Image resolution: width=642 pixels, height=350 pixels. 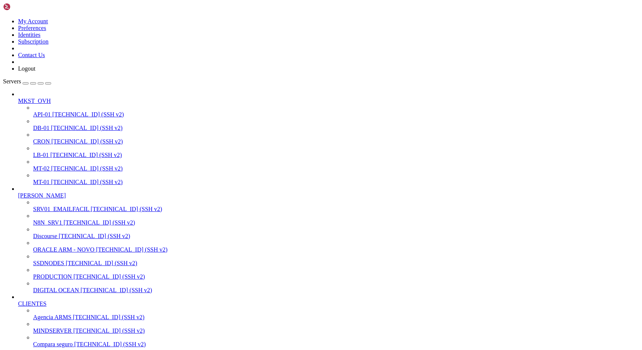 What do you see at coordinates (47, 223) in the screenshot?
I see `span: N8N_SRV1` at bounding box center [47, 223].